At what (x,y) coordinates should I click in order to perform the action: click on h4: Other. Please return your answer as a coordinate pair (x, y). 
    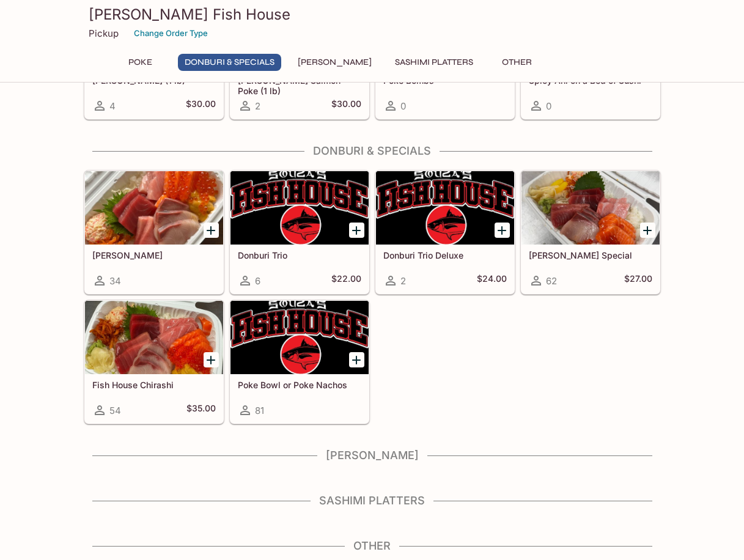
    Looking at the image, I should click on (372, 546).